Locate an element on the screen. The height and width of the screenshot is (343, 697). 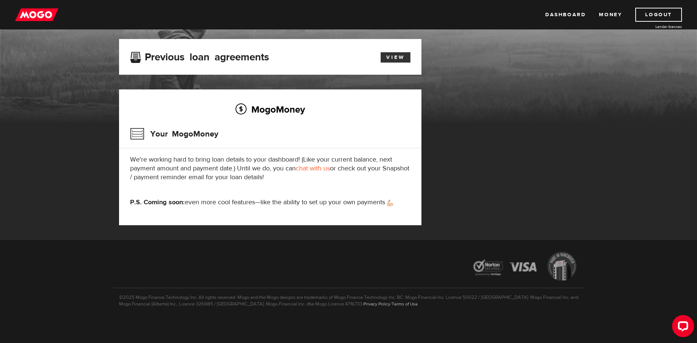
a: Lender licences is located at coordinates (655, 26).